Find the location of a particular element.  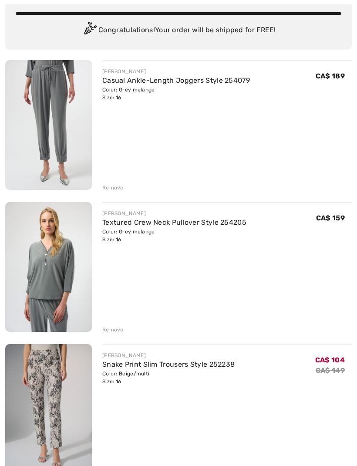

a: Textured Crew Neck Pullover Style 254205 is located at coordinates (174, 223).